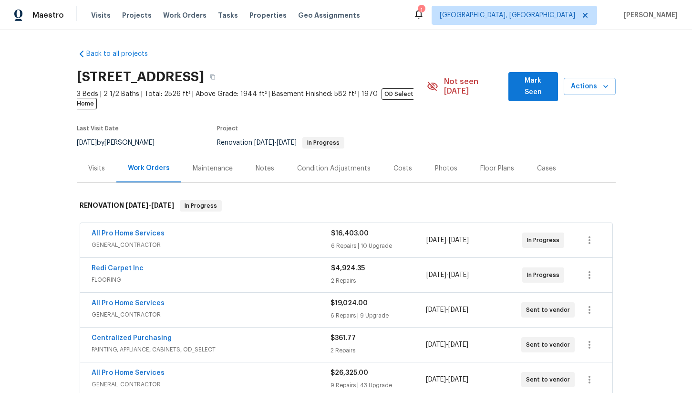  Describe the element at coordinates (268, 15) in the screenshot. I see `span: Properties` at that location.